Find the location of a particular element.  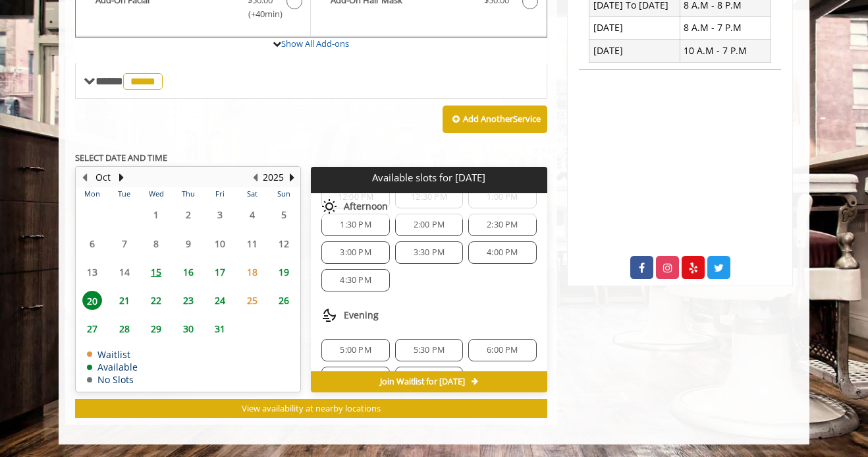

span: 25 is located at coordinates (252, 299).